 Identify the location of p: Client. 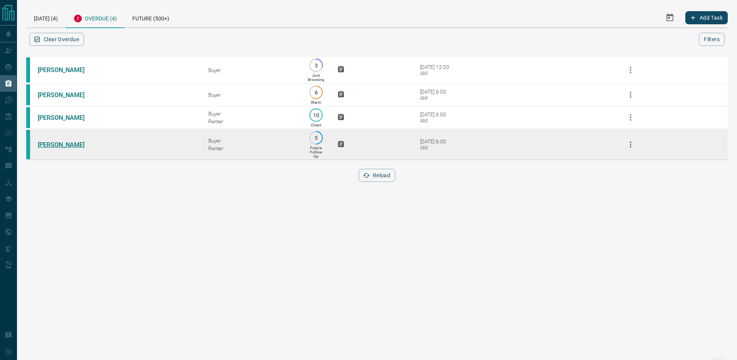
(316, 125).